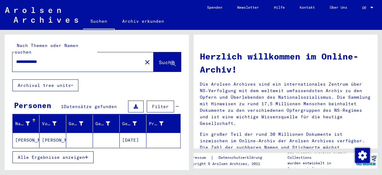 This screenshot has width=382, height=175. I want to click on div: Personen, so click(33, 105).